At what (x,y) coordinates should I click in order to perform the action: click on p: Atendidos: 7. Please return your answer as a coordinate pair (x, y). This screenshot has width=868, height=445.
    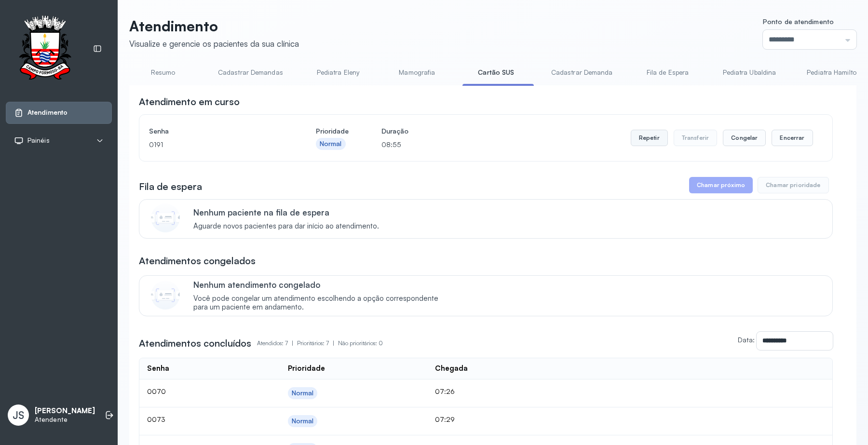
    Looking at the image, I should click on (277, 343).